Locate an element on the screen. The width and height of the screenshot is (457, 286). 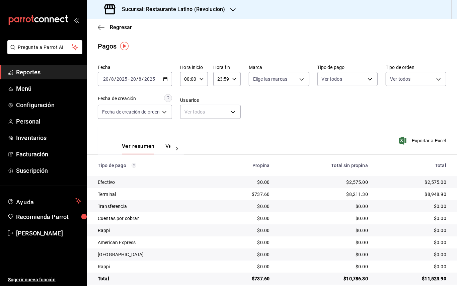
span: Fecha de creación de orden is located at coordinates (131, 112).